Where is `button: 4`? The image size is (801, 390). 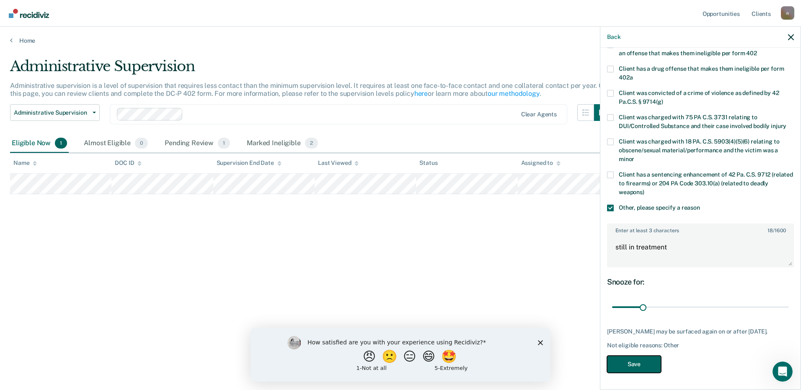
button: 4 is located at coordinates (179, 29).